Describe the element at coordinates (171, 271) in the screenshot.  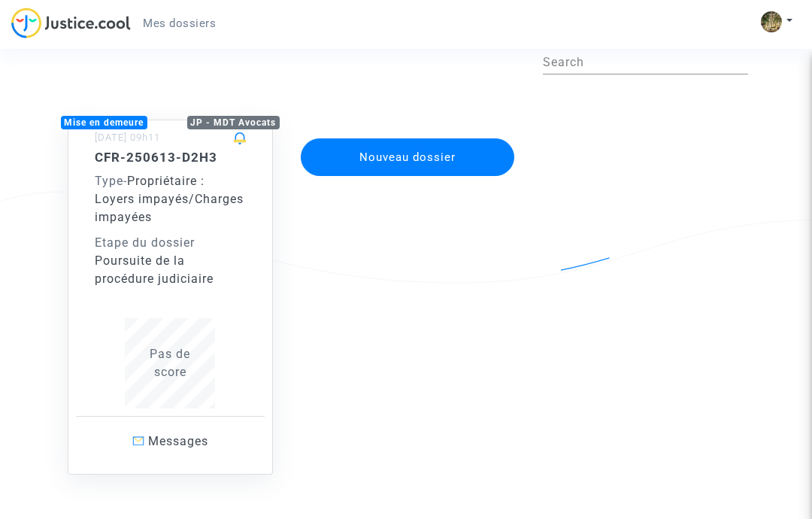
I see `div: Poursuite de la procédure judiciaire` at that location.